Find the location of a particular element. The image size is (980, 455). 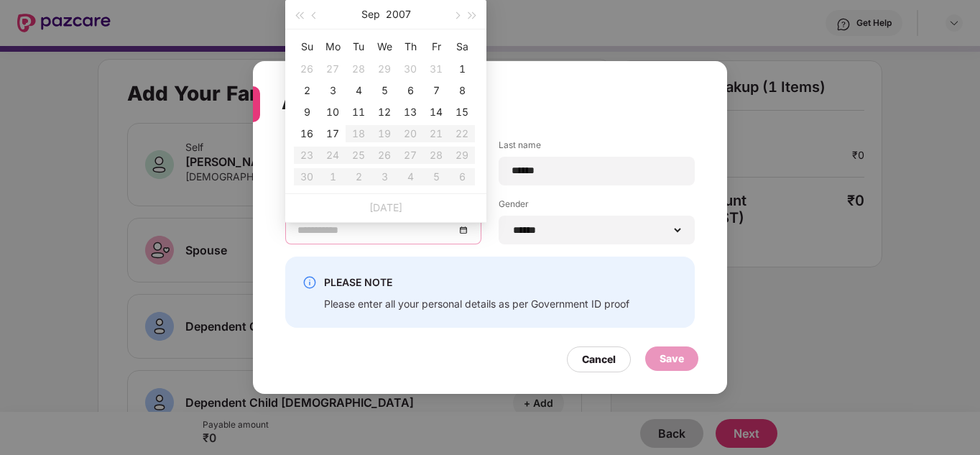

td: 2007-08-28 is located at coordinates (359, 69).